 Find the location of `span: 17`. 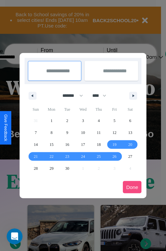

span: 17 is located at coordinates (83, 145).